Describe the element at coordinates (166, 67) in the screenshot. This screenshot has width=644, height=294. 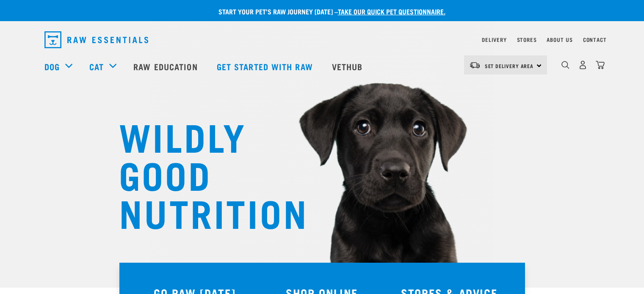
I see `a: Raw Education` at that location.